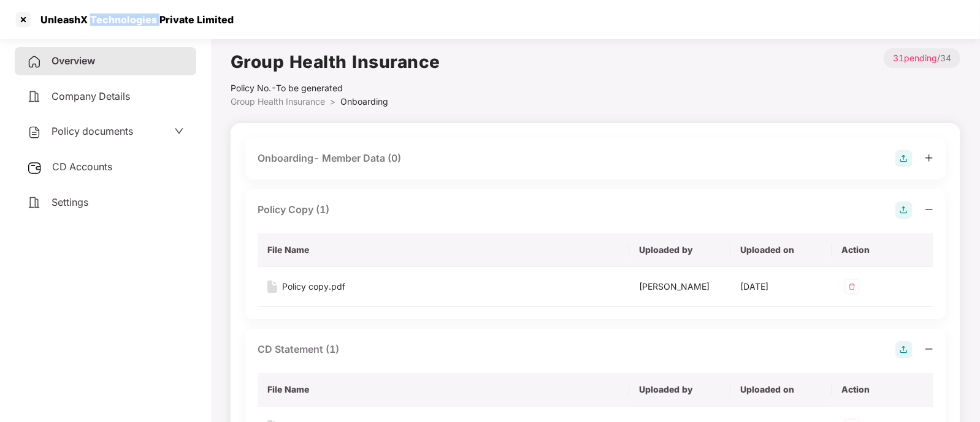 This screenshot has width=980, height=422. What do you see at coordinates (293, 210) in the screenshot?
I see `div: Policy Copy (1)` at bounding box center [293, 210].